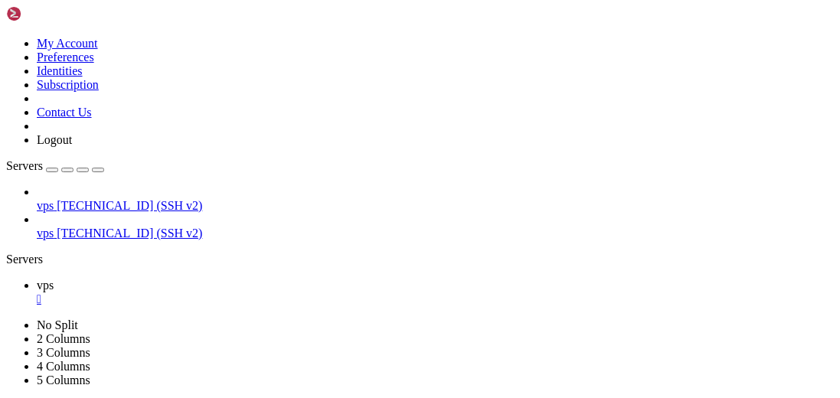 This screenshot has width=840, height=398. Describe the element at coordinates (420, 260) in the screenshot. I see `div: Servers` at that location.